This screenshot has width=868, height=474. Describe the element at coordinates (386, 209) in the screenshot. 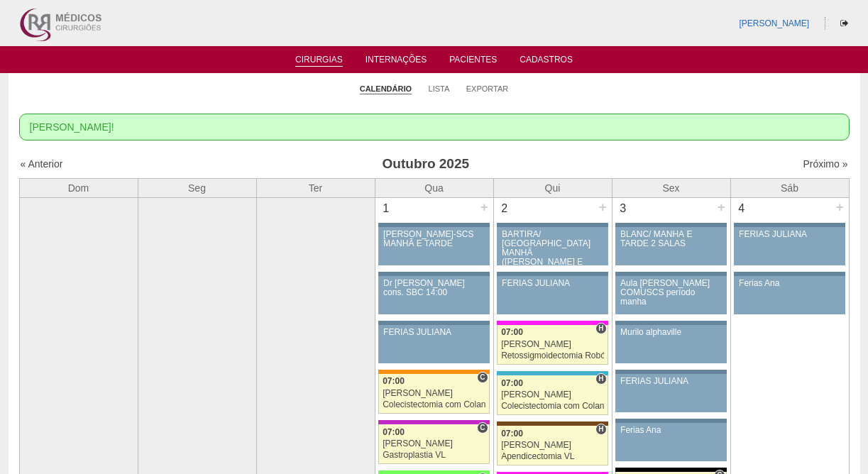

I see `div: 1` at that location.